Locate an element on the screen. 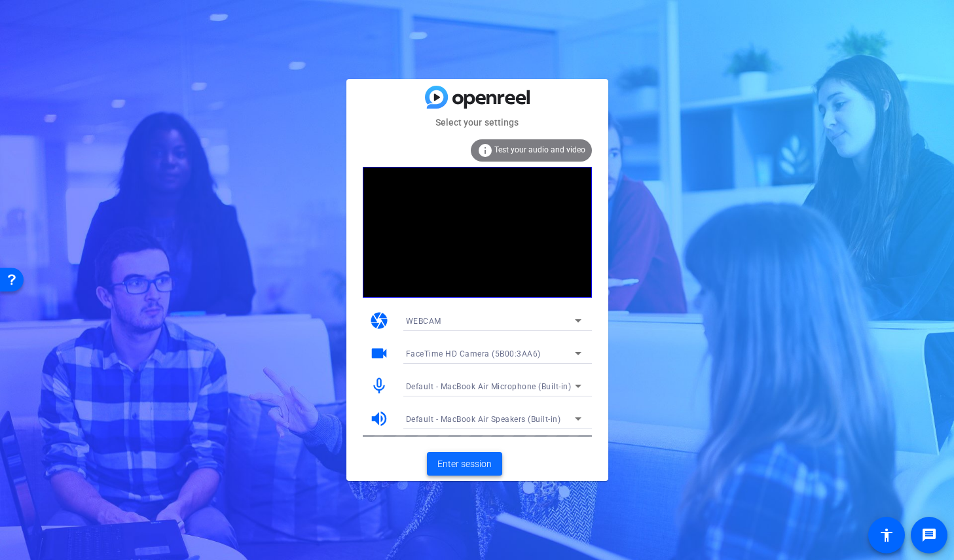 The image size is (954, 560). span: Test your audio and video is located at coordinates (540, 150).